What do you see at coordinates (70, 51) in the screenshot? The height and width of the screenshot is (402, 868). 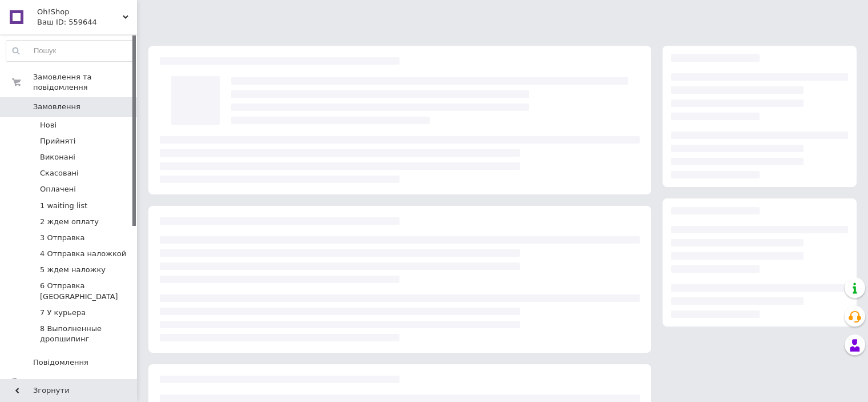 I see `input: Пошук` at bounding box center [70, 51].